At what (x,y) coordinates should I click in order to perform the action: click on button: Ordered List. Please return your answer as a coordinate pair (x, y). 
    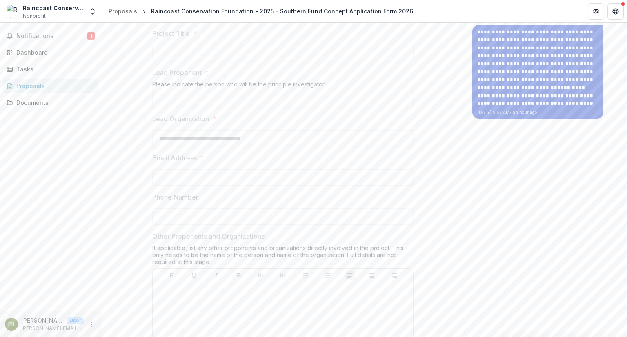
    Looking at the image, I should click on (327, 275).